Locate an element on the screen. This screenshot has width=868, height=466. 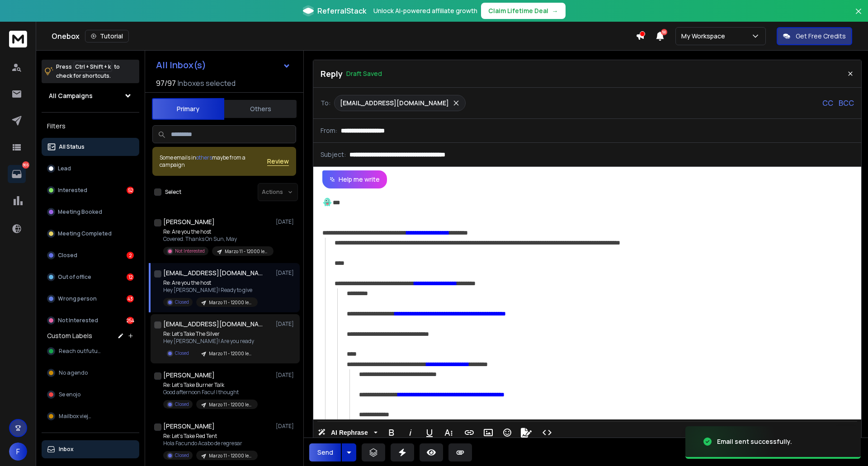
p: Get Free Credits is located at coordinates (820, 36).